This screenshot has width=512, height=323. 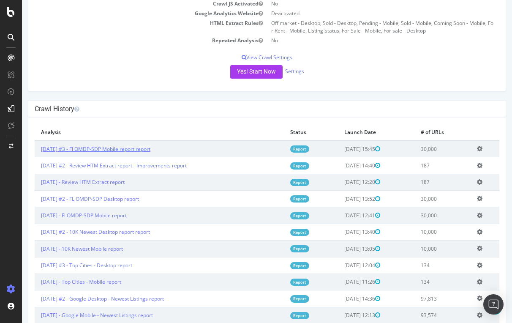 What do you see at coordinates (421, 132) in the screenshot?
I see `th: # of URLs` at bounding box center [421, 132].